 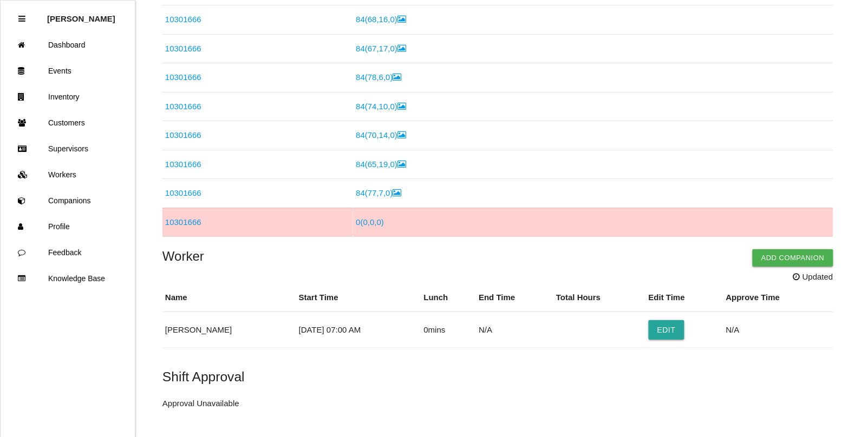 What do you see at coordinates (67, 71) in the screenshot?
I see `a: Events` at bounding box center [67, 71].